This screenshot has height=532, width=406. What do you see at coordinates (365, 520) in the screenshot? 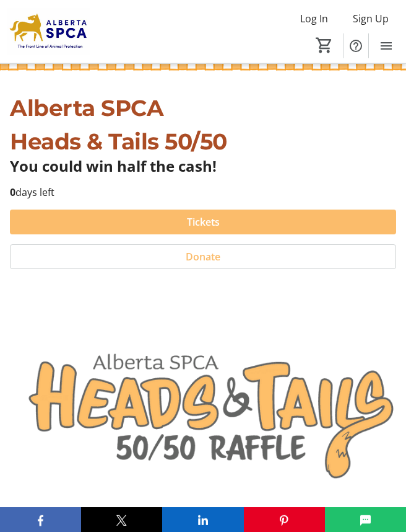
I see `button: SMS` at bounding box center [365, 520].